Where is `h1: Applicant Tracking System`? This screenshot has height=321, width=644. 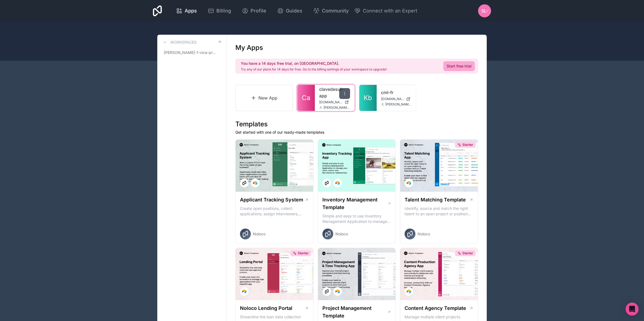 h1: Applicant Tracking System is located at coordinates (271, 200).